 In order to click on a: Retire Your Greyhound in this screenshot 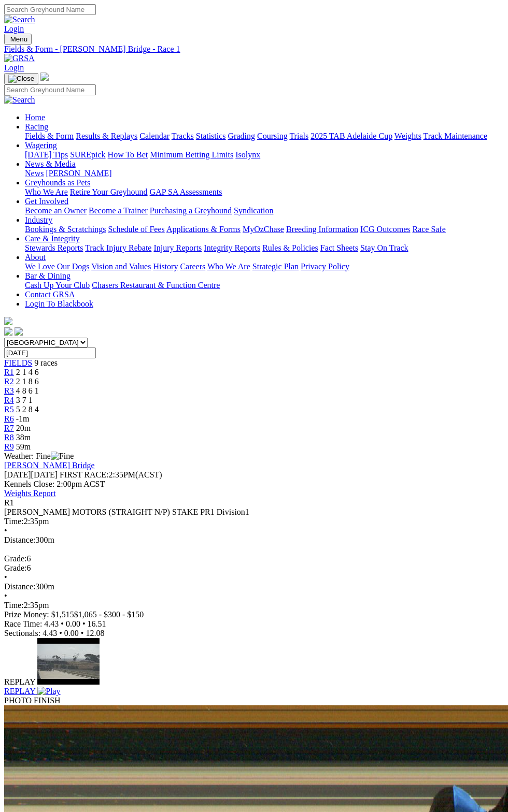, I will do `click(109, 192)`.